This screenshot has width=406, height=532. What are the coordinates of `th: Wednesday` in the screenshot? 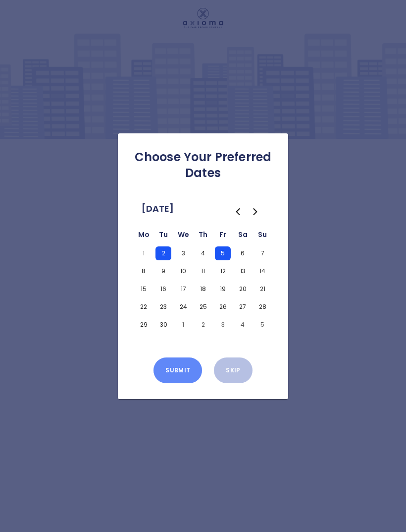 It's located at (183, 237).